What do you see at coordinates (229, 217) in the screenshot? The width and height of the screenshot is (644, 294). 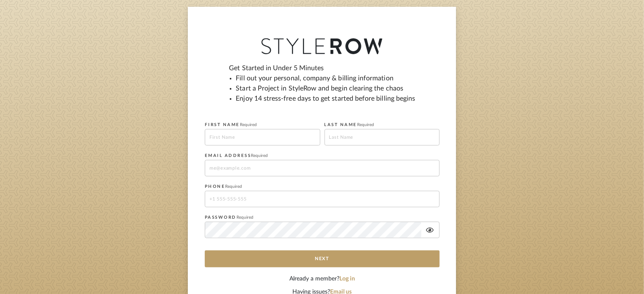 I see `label: PASSWORD` at bounding box center [229, 217].